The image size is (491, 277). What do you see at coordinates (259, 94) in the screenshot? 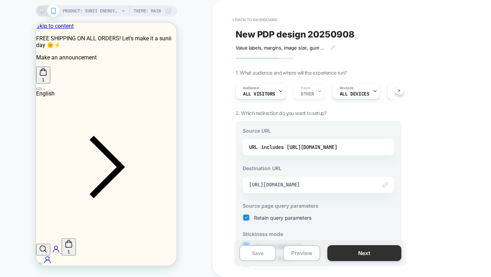
I see `span: All Visitors` at bounding box center [259, 94].